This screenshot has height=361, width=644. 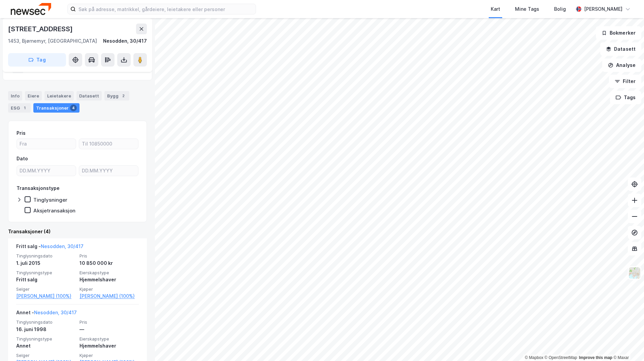 What do you see at coordinates (33, 96) in the screenshot?
I see `div: Eiere` at bounding box center [33, 96].